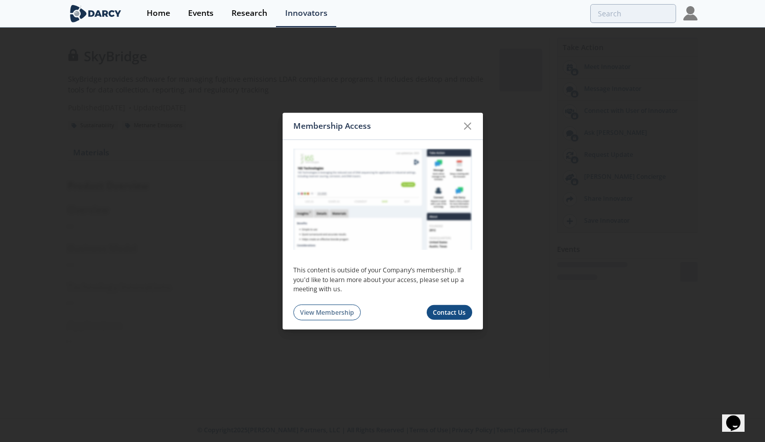  Describe the element at coordinates (691, 13) in the screenshot. I see `img: Profile` at that location.